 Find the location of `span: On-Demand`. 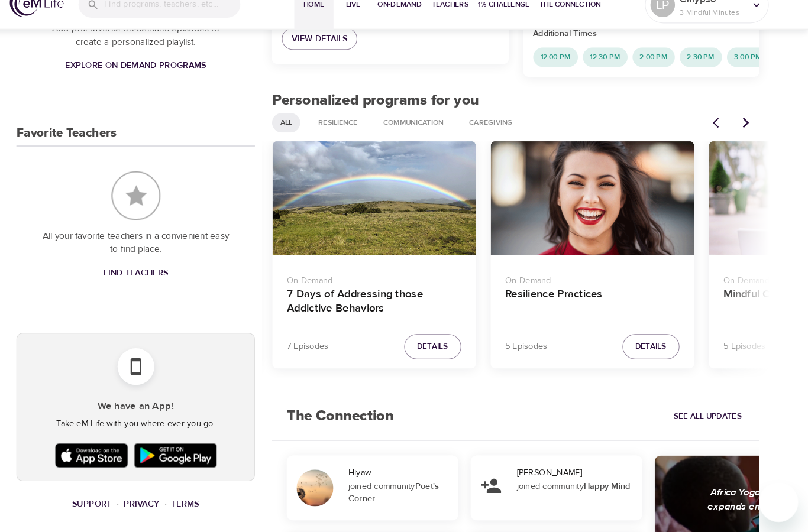

span: On-Demand is located at coordinates (414, 23).